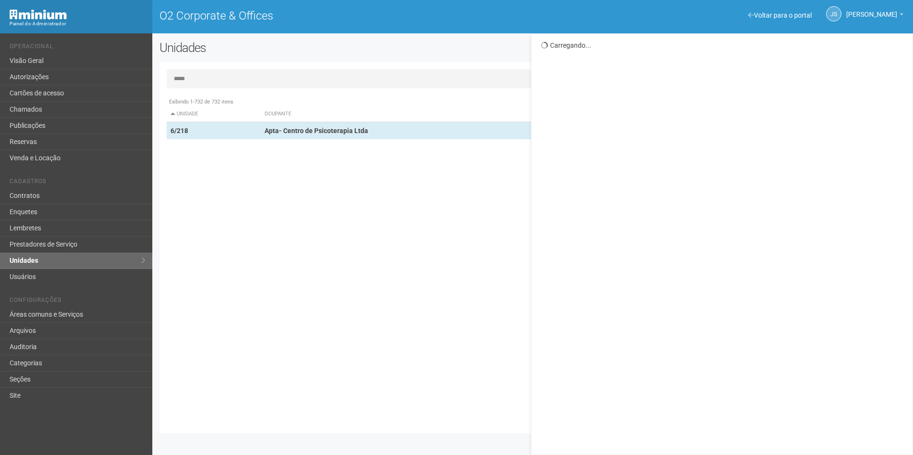 The height and width of the screenshot is (455, 913). Describe the element at coordinates (77, 24) in the screenshot. I see `div: Painel do Administrador` at that location.